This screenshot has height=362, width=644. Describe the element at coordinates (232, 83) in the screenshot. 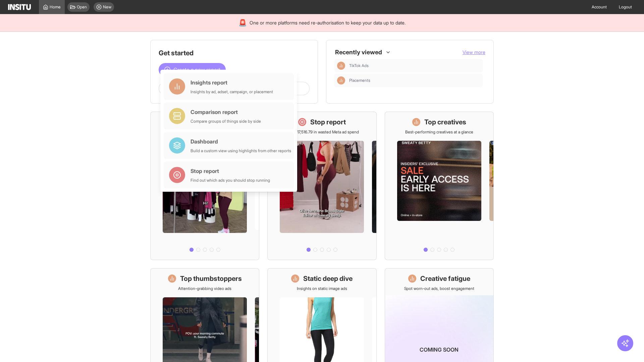

I see `div: Insights report` at that location.